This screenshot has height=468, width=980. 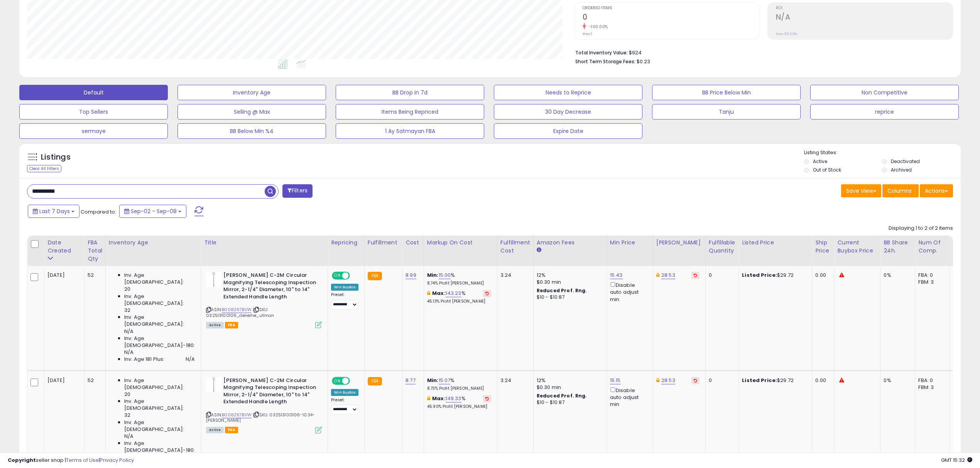 I want to click on b: Min:, so click(x=433, y=380).